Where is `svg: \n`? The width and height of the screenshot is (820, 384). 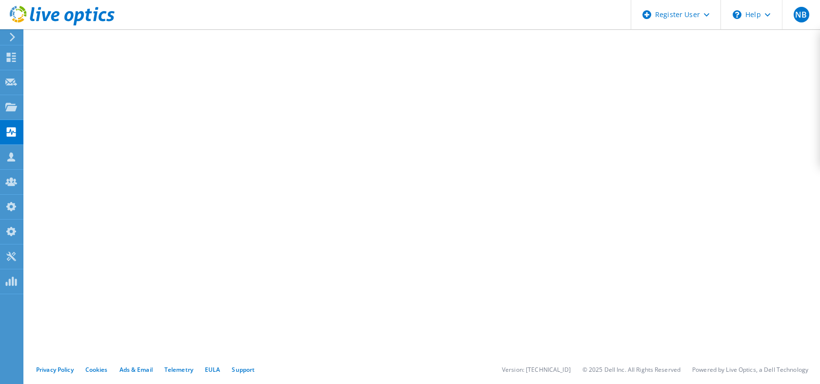 svg: \n is located at coordinates (737, 15).